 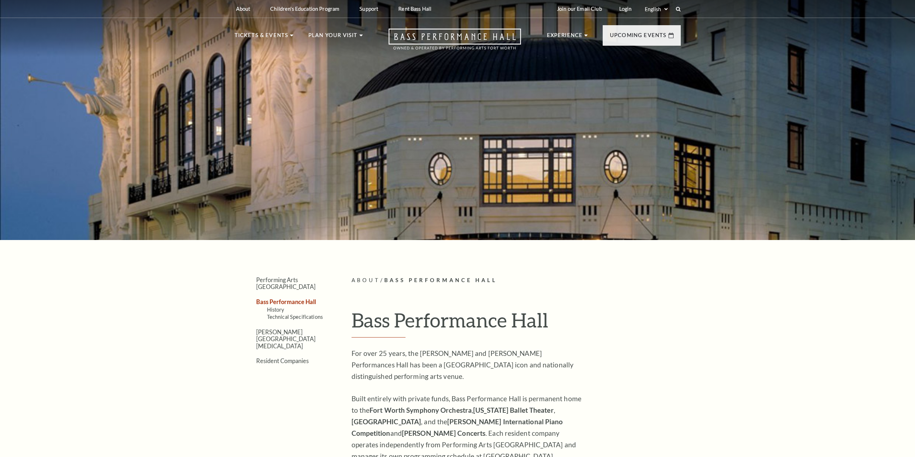 I want to click on p: About, so click(x=243, y=9).